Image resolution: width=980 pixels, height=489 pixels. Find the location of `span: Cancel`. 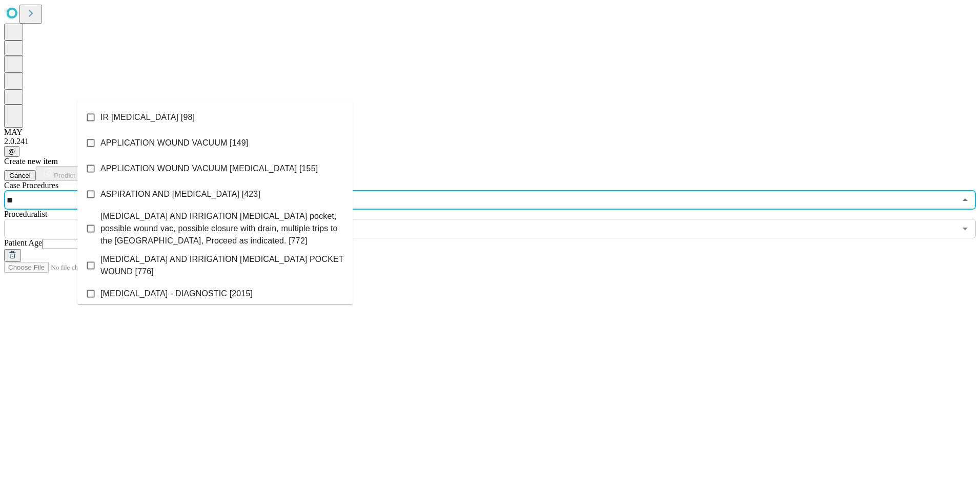

span: Cancel is located at coordinates (20, 175).